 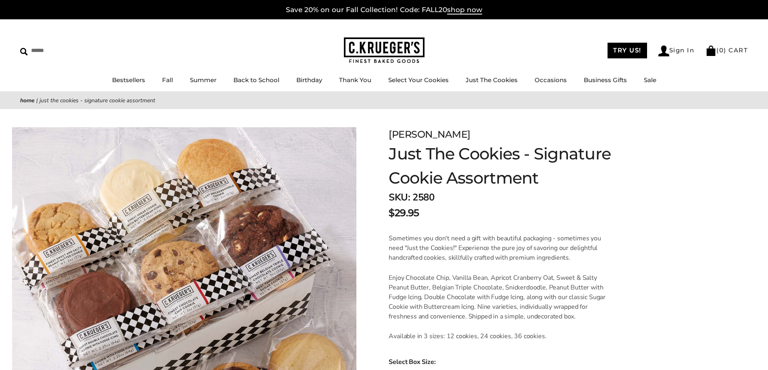 I want to click on img: Account, so click(x=664, y=51).